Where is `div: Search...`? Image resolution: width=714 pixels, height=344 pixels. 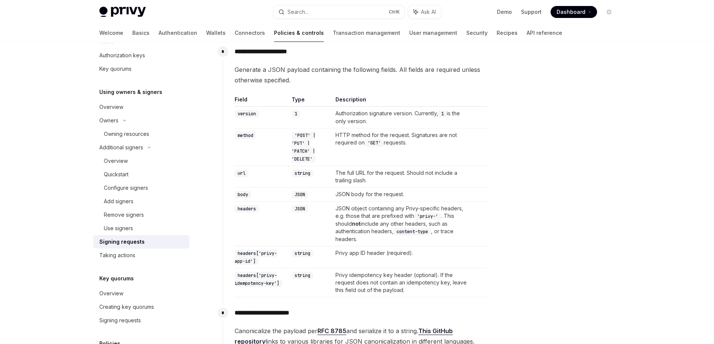 div: Search... is located at coordinates (298, 12).